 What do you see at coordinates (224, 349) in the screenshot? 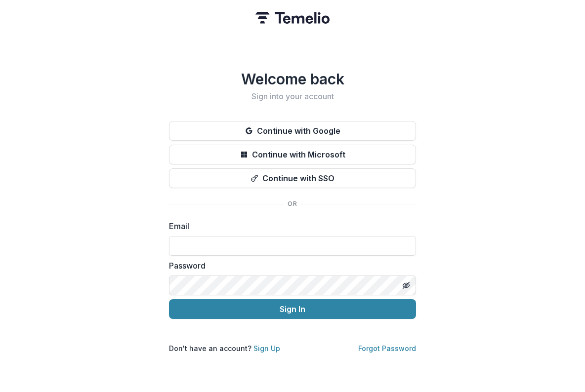
I see `p: Don't have an account?` at bounding box center [224, 349].